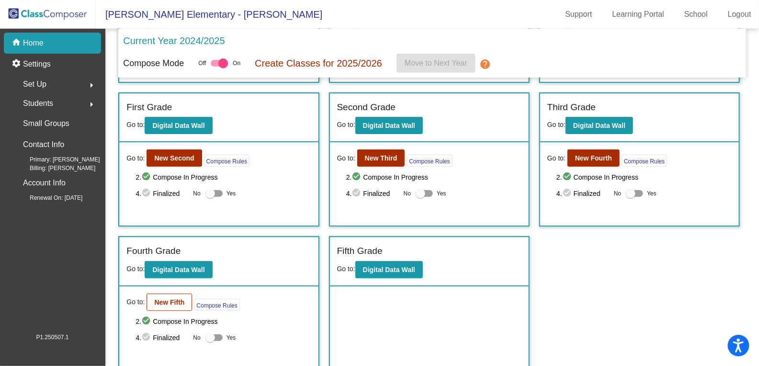  I want to click on p: Small Groups, so click(46, 124).